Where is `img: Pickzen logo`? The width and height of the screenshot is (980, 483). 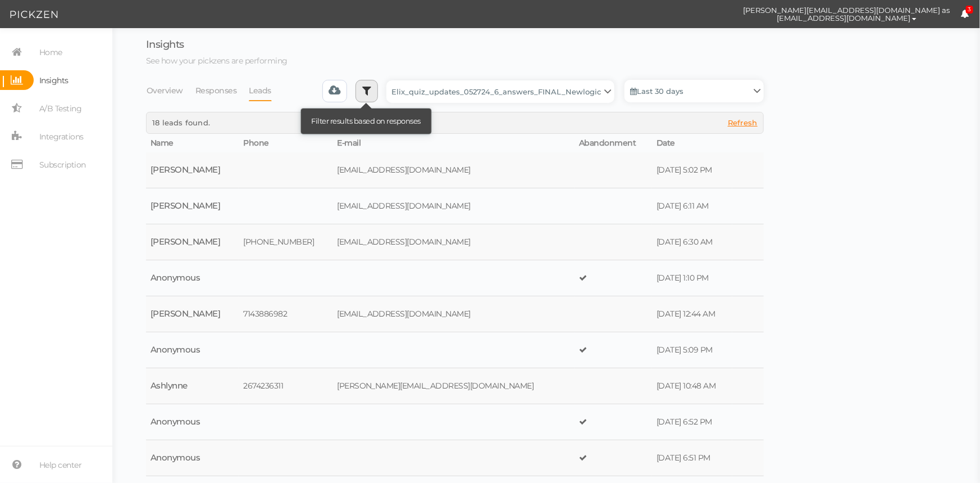
img: Pickzen logo is located at coordinates (34, 15).